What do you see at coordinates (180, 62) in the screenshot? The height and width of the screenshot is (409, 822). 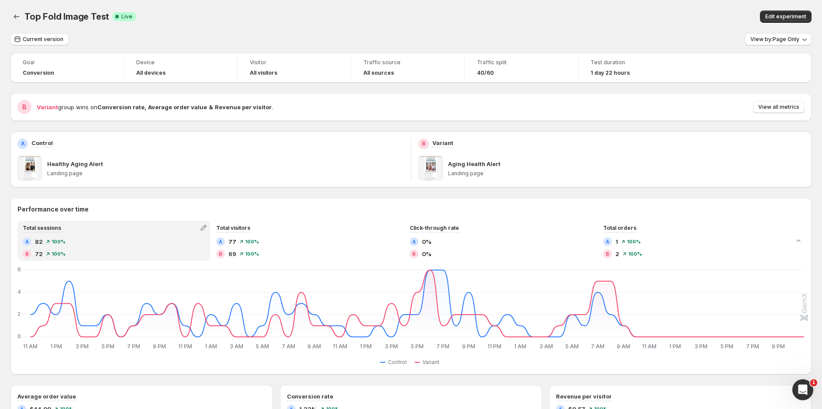 I see `span: Device` at bounding box center [180, 62].